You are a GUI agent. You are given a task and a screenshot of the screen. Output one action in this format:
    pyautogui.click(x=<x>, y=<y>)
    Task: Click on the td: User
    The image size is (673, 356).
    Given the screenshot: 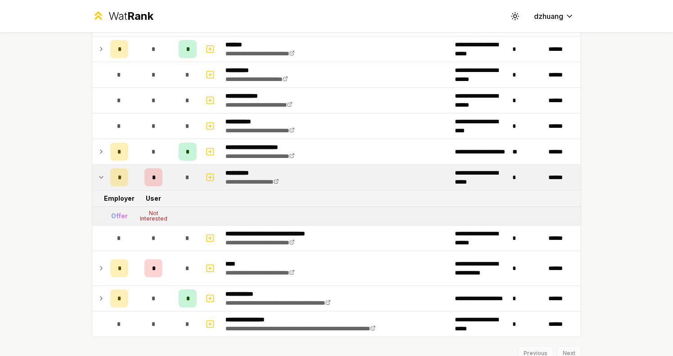 What is the action you would take?
    pyautogui.click(x=153, y=198)
    